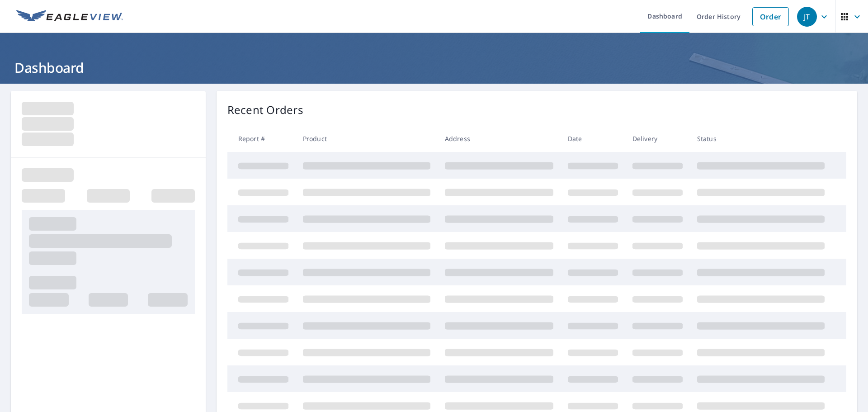  Describe the element at coordinates (807, 17) in the screenshot. I see `div: JT` at that location.